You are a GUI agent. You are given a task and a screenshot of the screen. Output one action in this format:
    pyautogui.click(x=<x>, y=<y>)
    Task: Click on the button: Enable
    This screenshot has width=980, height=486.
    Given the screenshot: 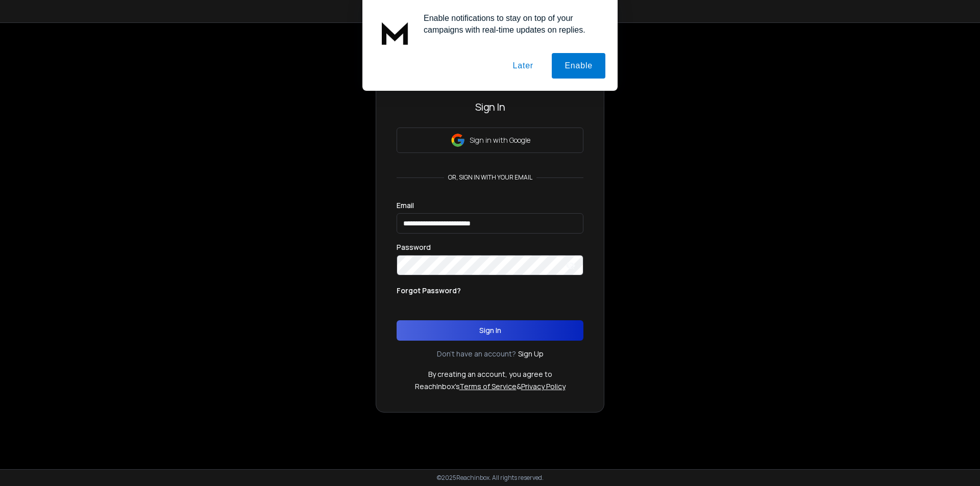 What is the action you would take?
    pyautogui.click(x=579, y=66)
    